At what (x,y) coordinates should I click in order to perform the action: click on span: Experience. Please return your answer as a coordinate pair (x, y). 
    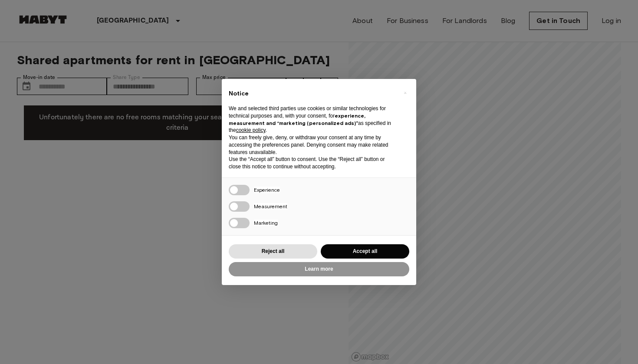
    Looking at the image, I should click on (267, 190).